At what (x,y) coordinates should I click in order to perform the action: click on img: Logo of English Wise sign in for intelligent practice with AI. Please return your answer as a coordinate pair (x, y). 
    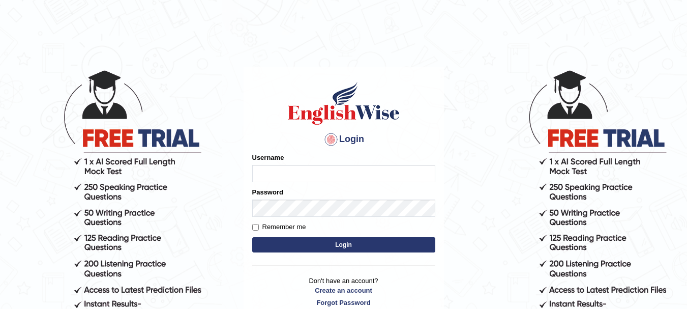
    Looking at the image, I should click on (344, 103).